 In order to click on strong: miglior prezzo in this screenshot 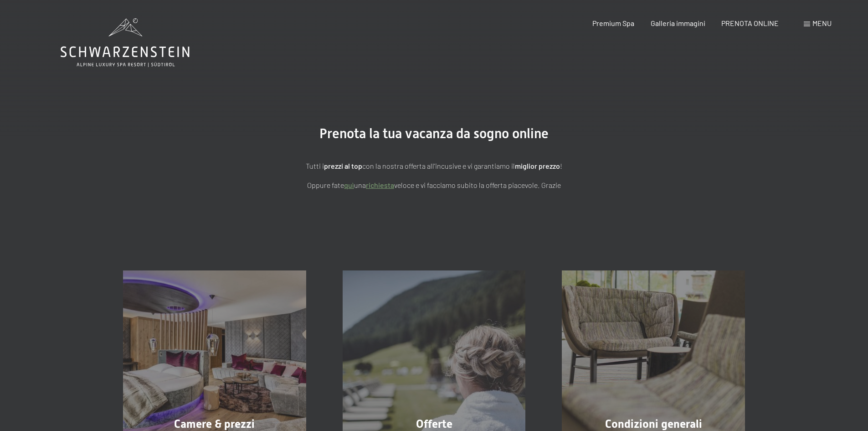, I will do `click(538, 165)`.